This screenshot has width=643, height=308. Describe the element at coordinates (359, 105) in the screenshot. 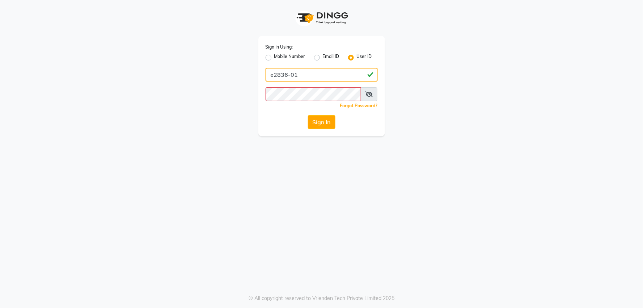

I see `a: Forgot Password?` at that location.